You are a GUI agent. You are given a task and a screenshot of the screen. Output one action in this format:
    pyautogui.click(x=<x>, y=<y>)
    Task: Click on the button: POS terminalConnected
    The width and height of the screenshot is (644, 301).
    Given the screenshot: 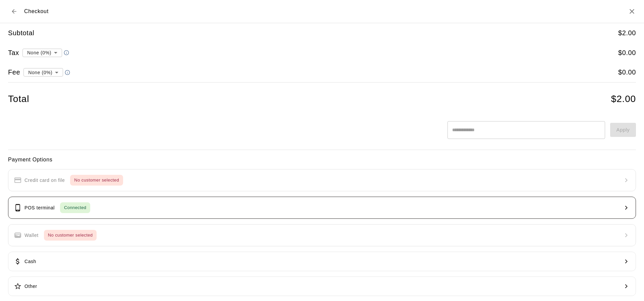 What is the action you would take?
    pyautogui.click(x=322, y=208)
    